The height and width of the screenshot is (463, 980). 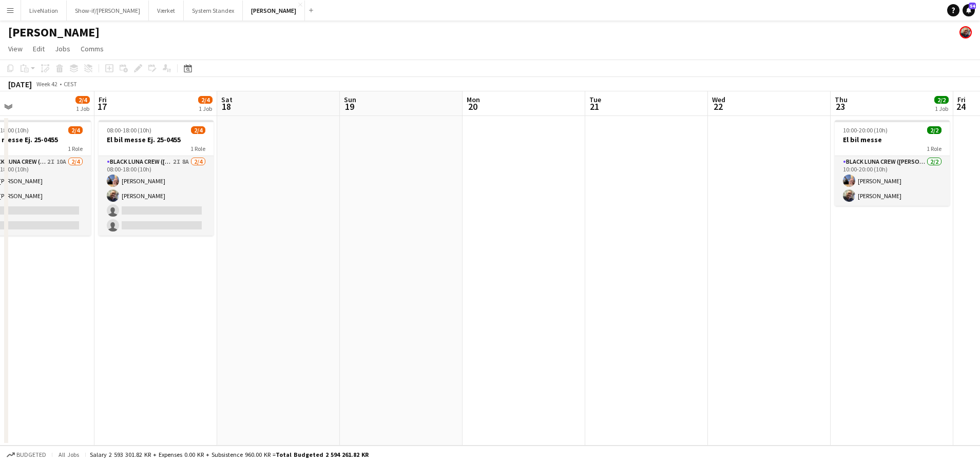 What do you see at coordinates (841, 100) in the screenshot?
I see `span: Thu` at bounding box center [841, 100].